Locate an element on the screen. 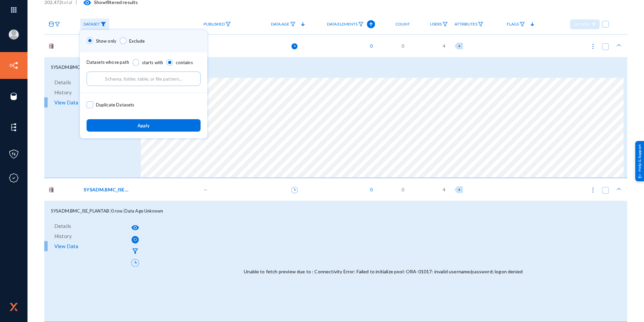  button: Apply is located at coordinates (144, 125).